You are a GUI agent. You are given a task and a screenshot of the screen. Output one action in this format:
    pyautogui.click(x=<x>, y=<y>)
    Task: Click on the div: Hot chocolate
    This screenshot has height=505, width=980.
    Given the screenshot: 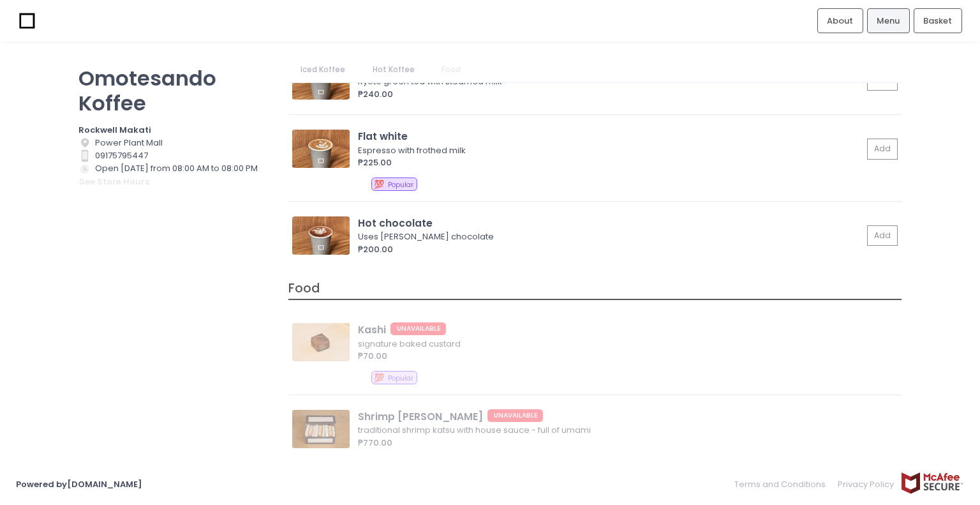 What is the action you would take?
    pyautogui.click(x=610, y=223)
    